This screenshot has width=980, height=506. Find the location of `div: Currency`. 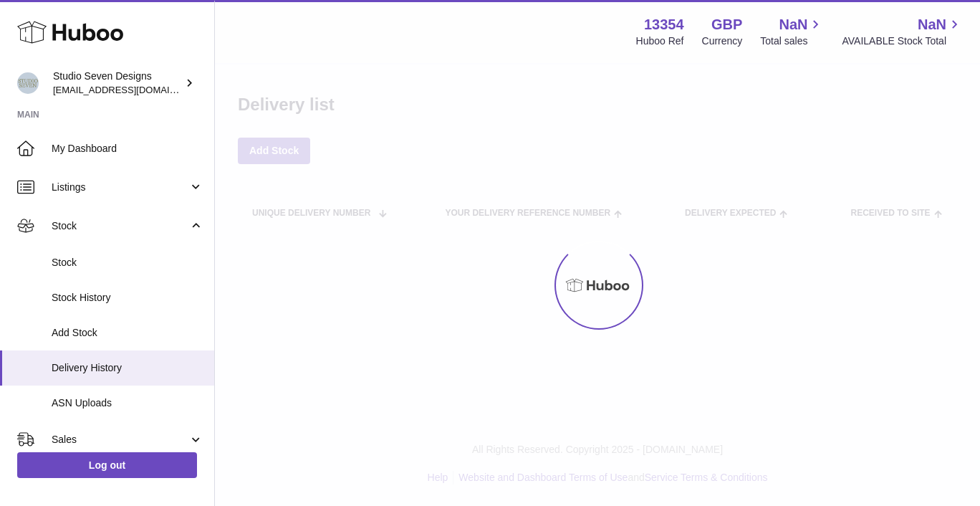

div: Currency is located at coordinates (722, 41).